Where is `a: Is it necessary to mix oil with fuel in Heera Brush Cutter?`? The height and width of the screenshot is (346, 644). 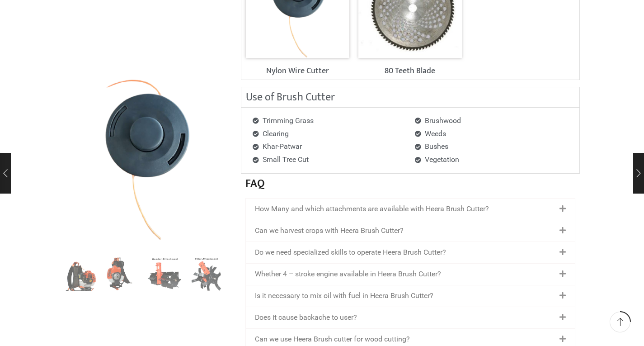 a: Is it necessary to mix oil with fuel in Heera Brush Cutter? is located at coordinates (344, 295).